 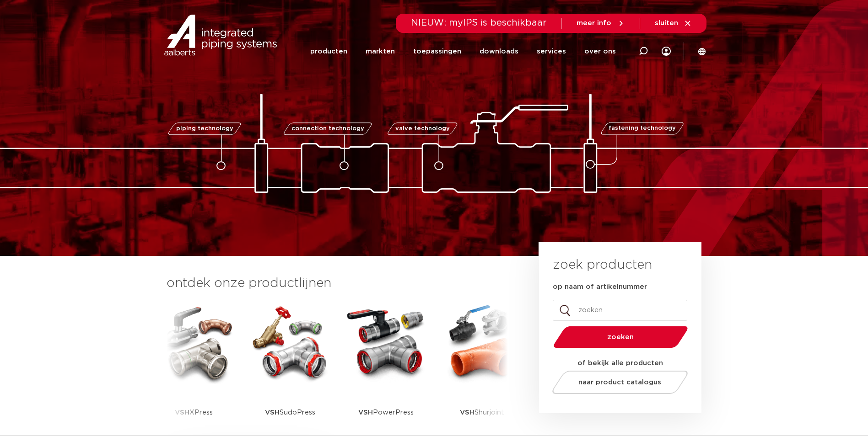 I want to click on button: zoeken, so click(x=620, y=337).